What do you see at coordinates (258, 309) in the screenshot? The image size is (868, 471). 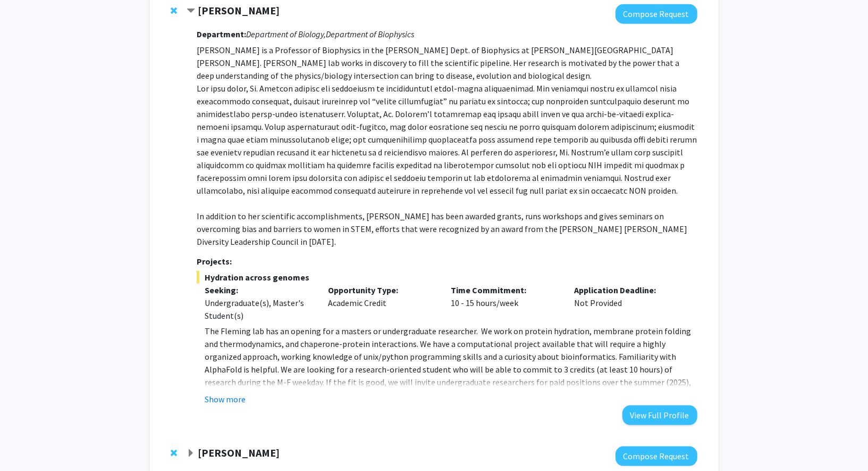 I see `div: Undergraduate(s), Master's Student(s)` at bounding box center [258, 309].